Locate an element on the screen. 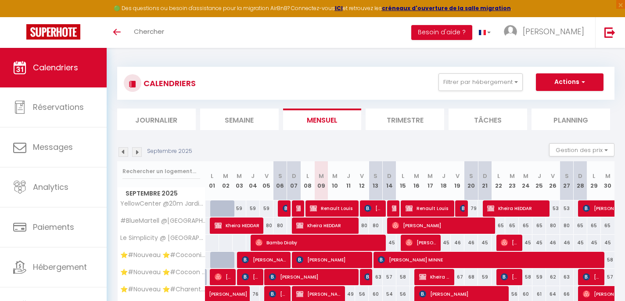  th: 24 is located at coordinates (525, 180).